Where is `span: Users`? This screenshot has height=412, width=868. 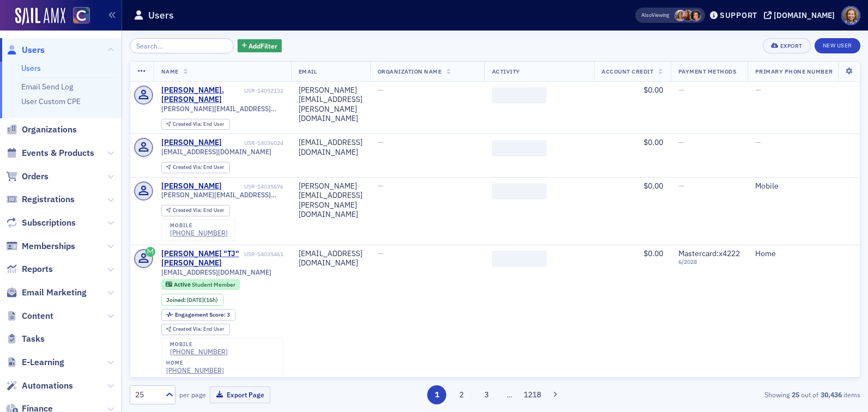
span: Users is located at coordinates (33, 50).